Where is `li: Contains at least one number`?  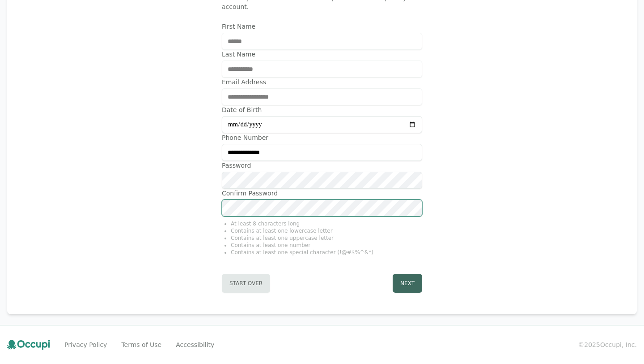
li: Contains at least one number is located at coordinates (327, 245).